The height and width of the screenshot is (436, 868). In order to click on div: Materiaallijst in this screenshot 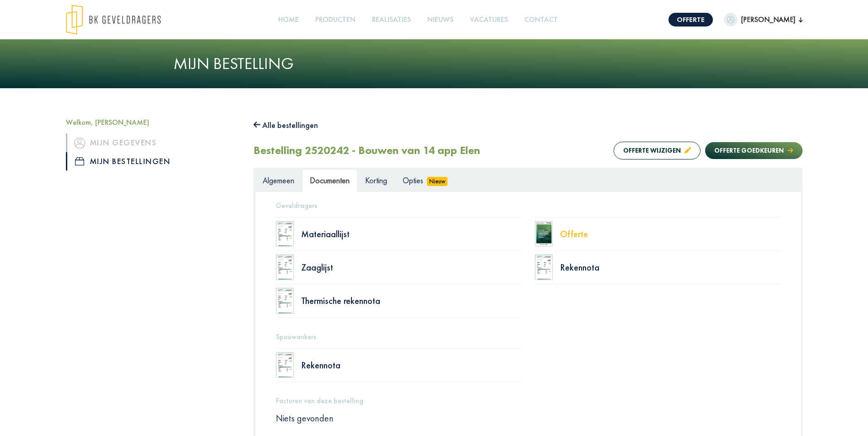, I will do `click(411, 234)`.